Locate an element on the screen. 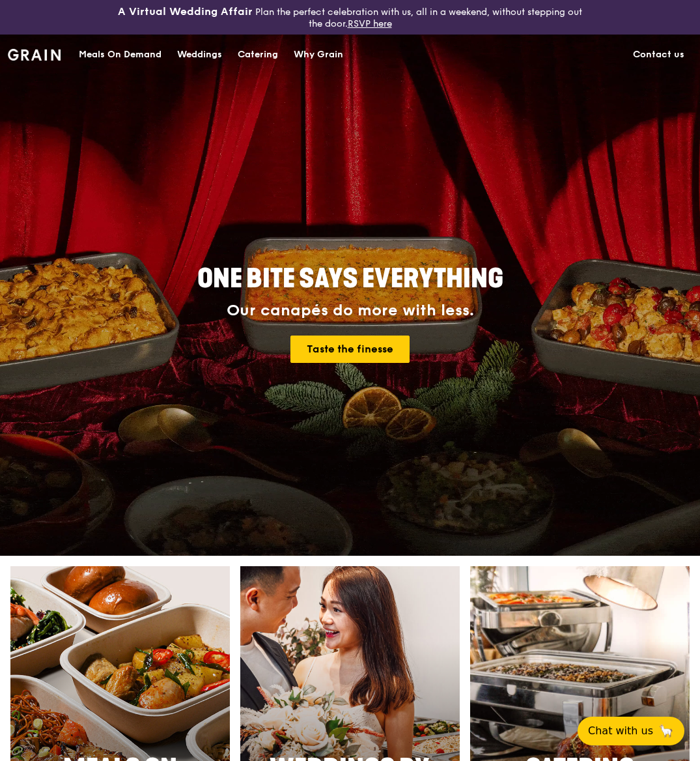 The width and height of the screenshot is (700, 761). div: Catering is located at coordinates (258, 55).